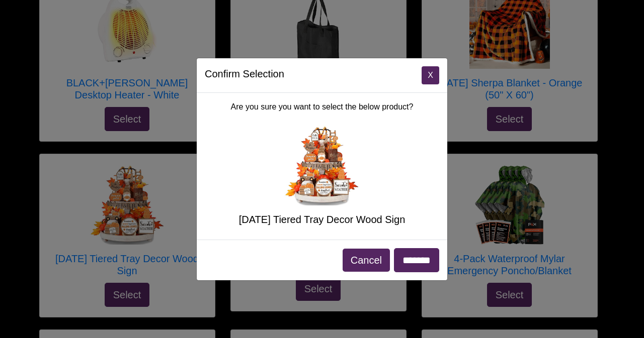 The height and width of the screenshot is (338, 644). I want to click on button: Close, so click(430, 76).